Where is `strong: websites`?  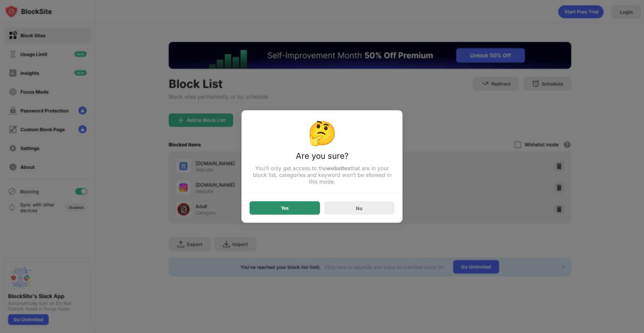
strong: websites is located at coordinates (338, 168).